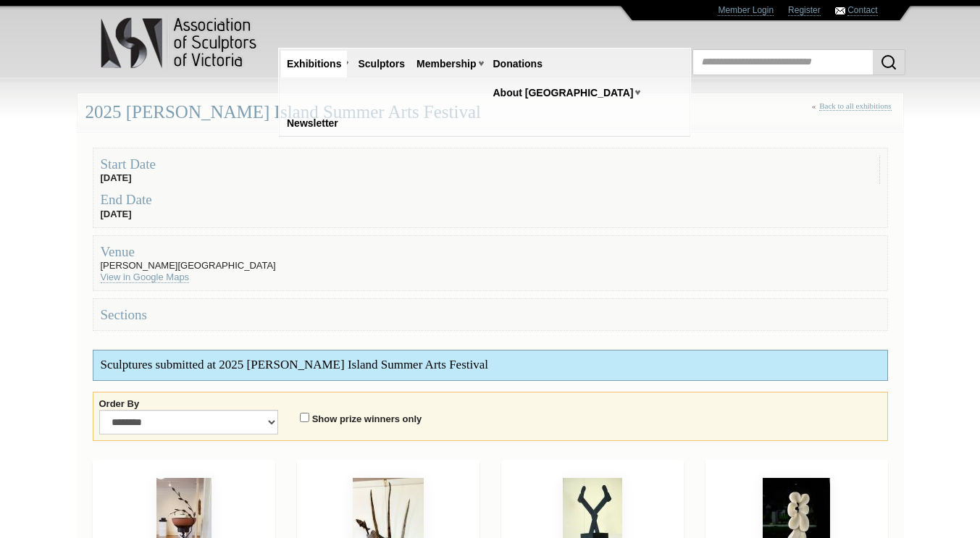  I want to click on div: Sections, so click(490, 314).